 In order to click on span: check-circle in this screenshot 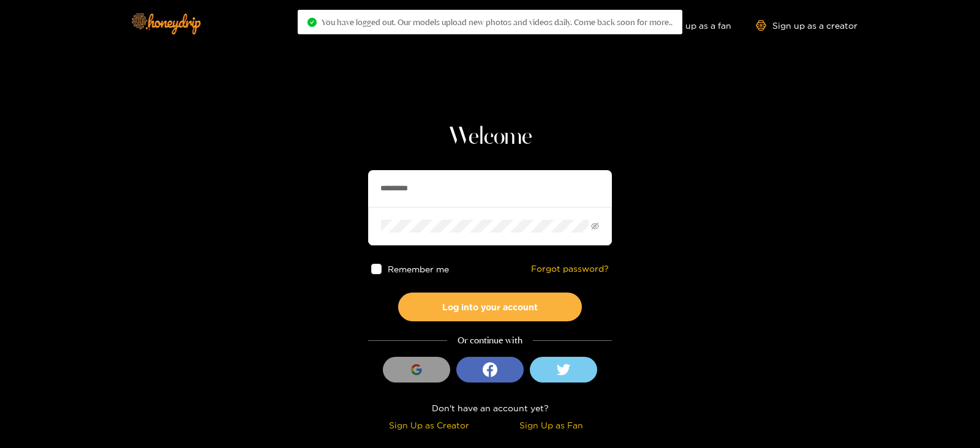, I will do `click(312, 22)`.